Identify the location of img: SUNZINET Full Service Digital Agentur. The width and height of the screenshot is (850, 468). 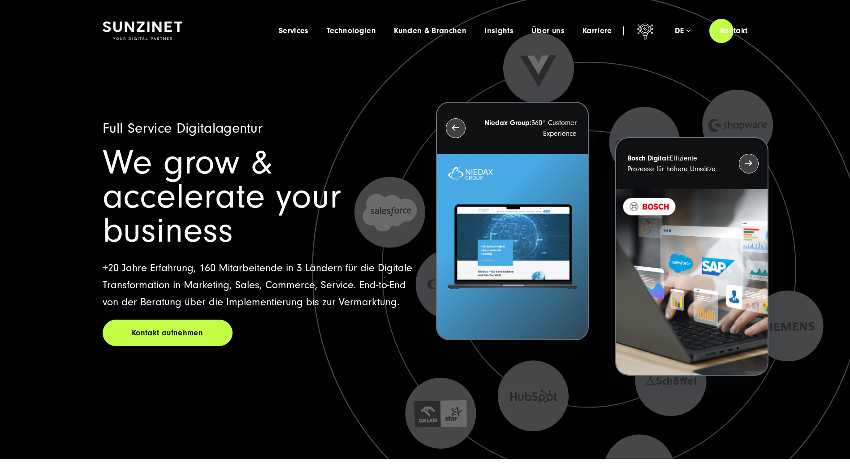
(142, 31).